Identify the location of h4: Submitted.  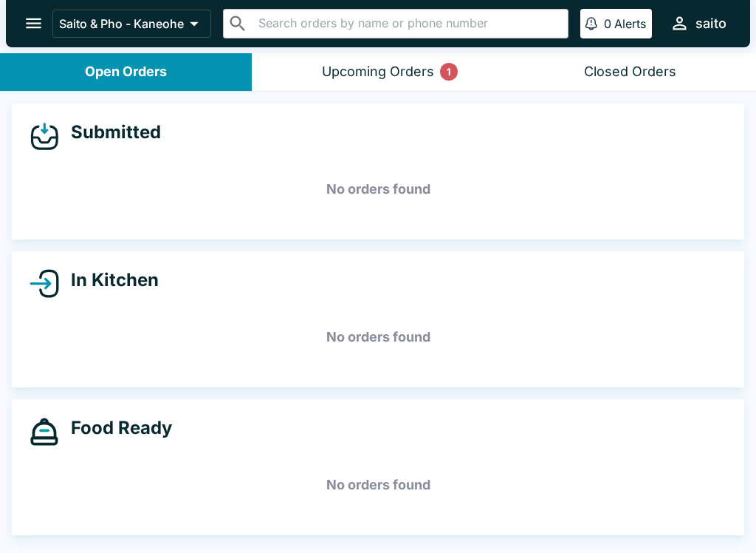
(110, 132).